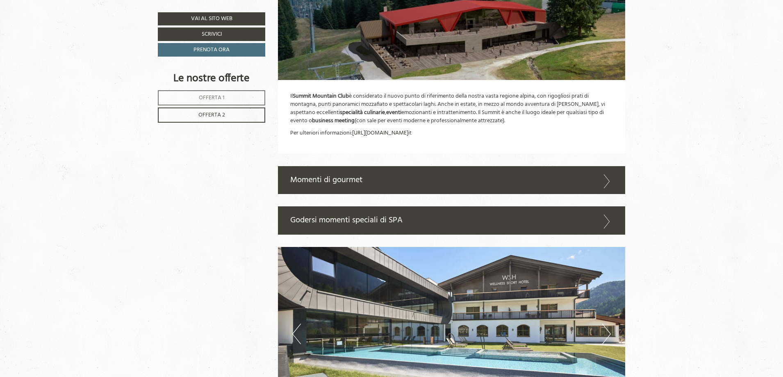  I want to click on span: Offerta 2, so click(212, 115).